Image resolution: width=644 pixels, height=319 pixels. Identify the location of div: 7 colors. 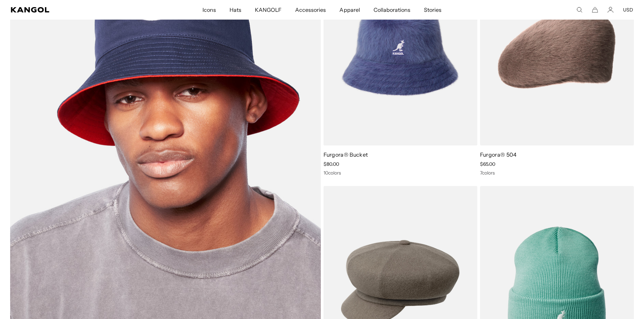
(557, 173).